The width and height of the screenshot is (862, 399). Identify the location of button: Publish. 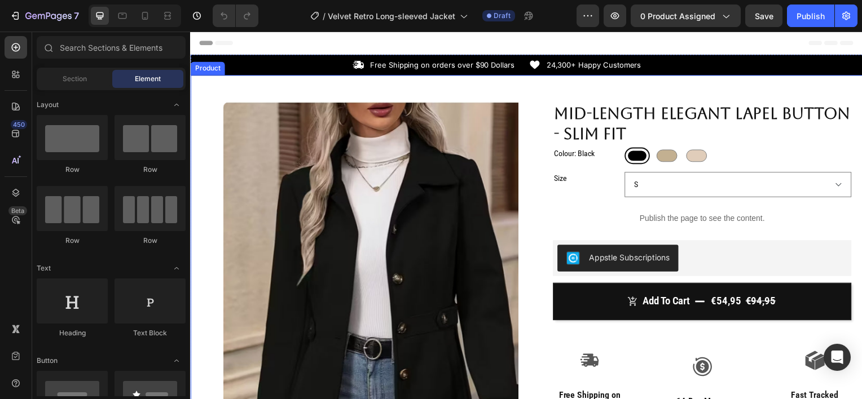
(811, 16).